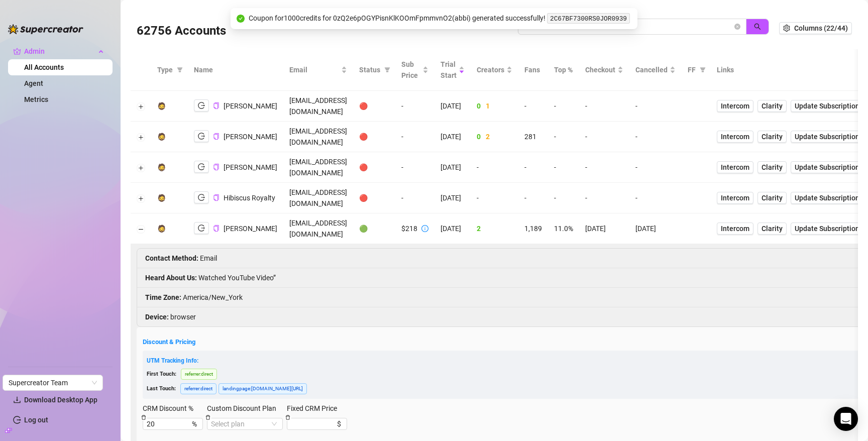  What do you see at coordinates (245, 409) in the screenshot?
I see `label: Custom Discount Plan` at bounding box center [245, 409].